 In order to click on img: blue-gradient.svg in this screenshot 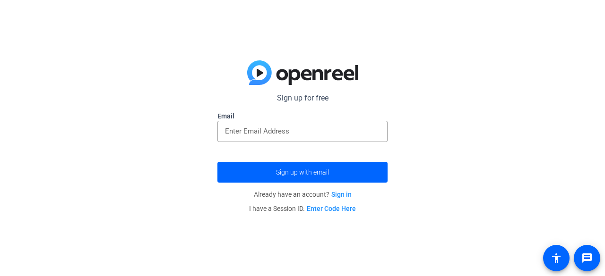, I will do `click(302, 73)`.